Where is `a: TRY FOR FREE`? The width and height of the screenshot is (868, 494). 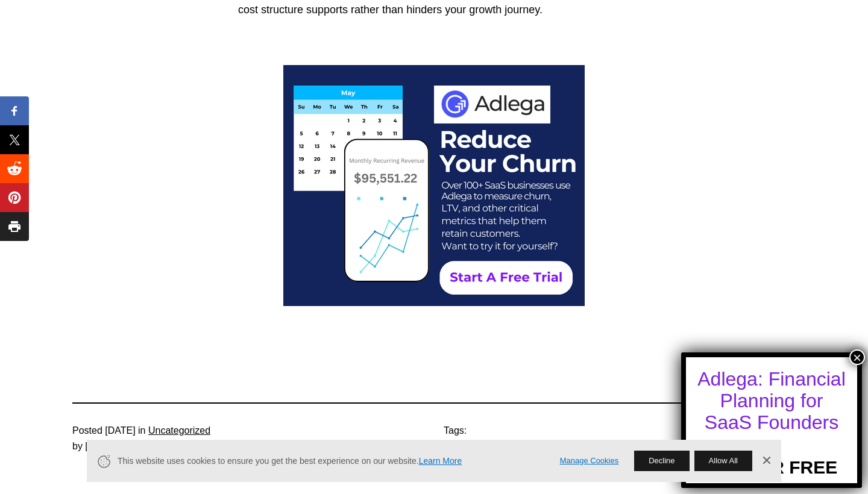
a: TRY FOR FREE is located at coordinates (771, 457).